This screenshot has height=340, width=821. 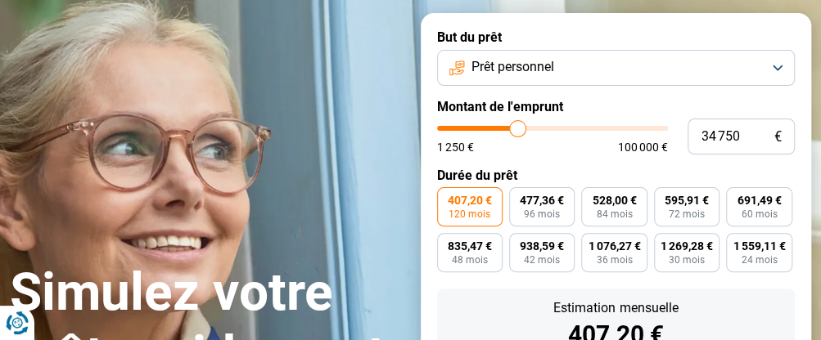 What do you see at coordinates (615, 201) in the screenshot?
I see `span: 528,00 €` at bounding box center [615, 201].